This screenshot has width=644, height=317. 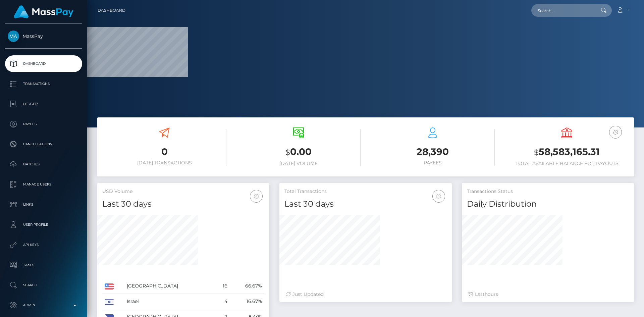 I want to click on img: IL.png, so click(x=109, y=302).